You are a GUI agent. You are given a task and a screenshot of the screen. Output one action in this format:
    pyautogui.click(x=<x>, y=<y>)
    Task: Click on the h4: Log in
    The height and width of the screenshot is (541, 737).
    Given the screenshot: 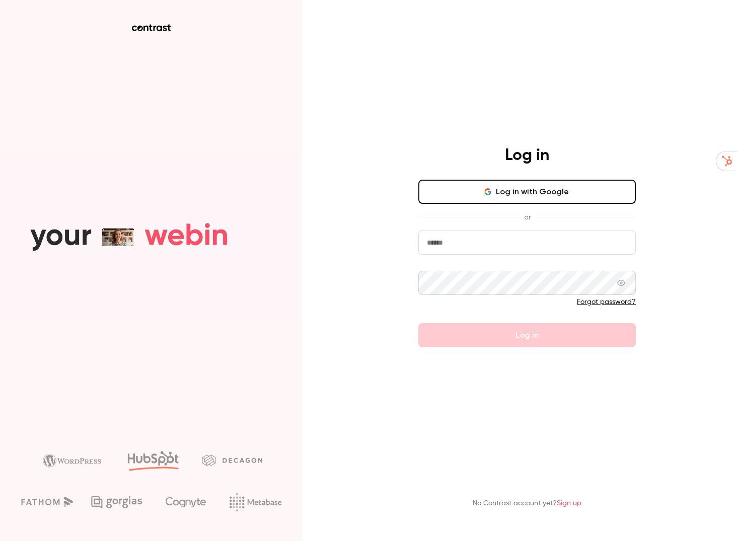 What is the action you would take?
    pyautogui.click(x=527, y=156)
    